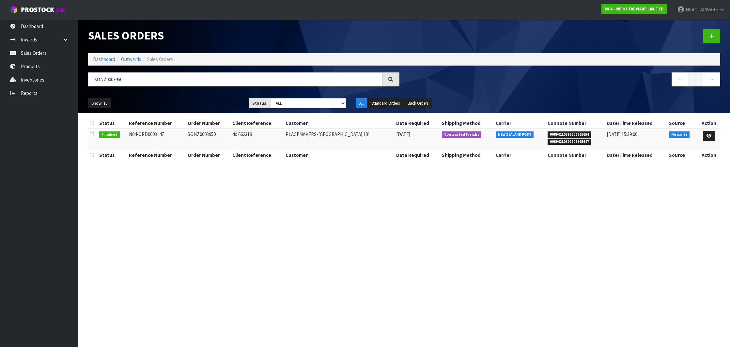 This screenshot has height=347, width=730. I want to click on small: WMS, so click(60, 10).